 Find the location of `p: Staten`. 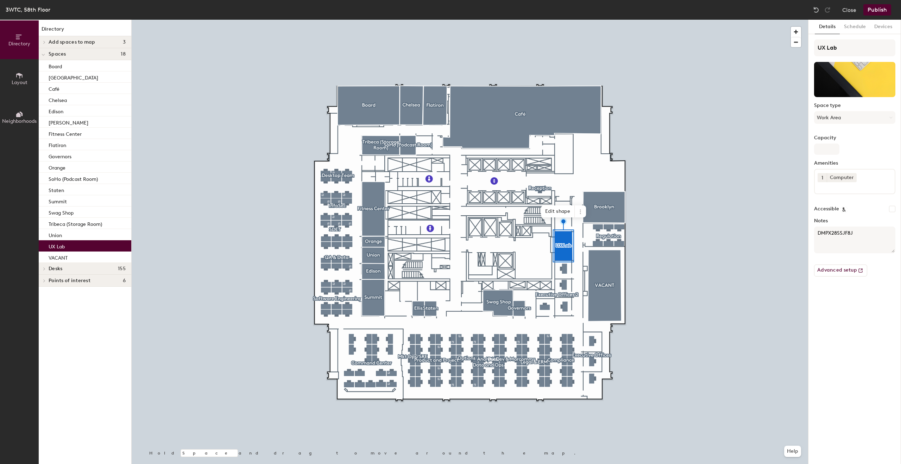

p: Staten is located at coordinates (56, 189).